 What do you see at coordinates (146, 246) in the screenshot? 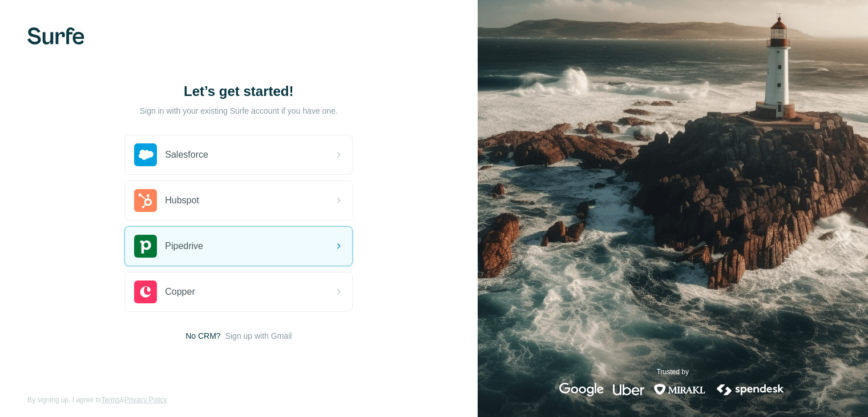
I see `img: pipedrive's logo` at bounding box center [146, 246].